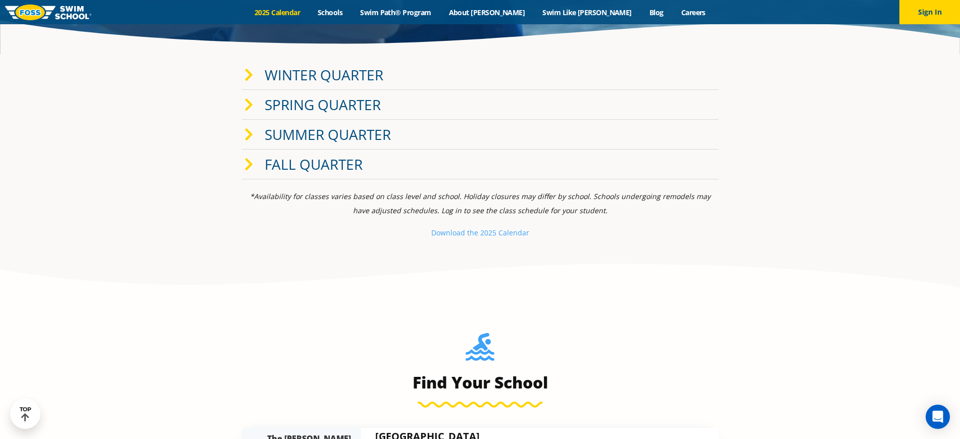 Image resolution: width=960 pixels, height=439 pixels. I want to click on div: TOP, so click(25, 414).